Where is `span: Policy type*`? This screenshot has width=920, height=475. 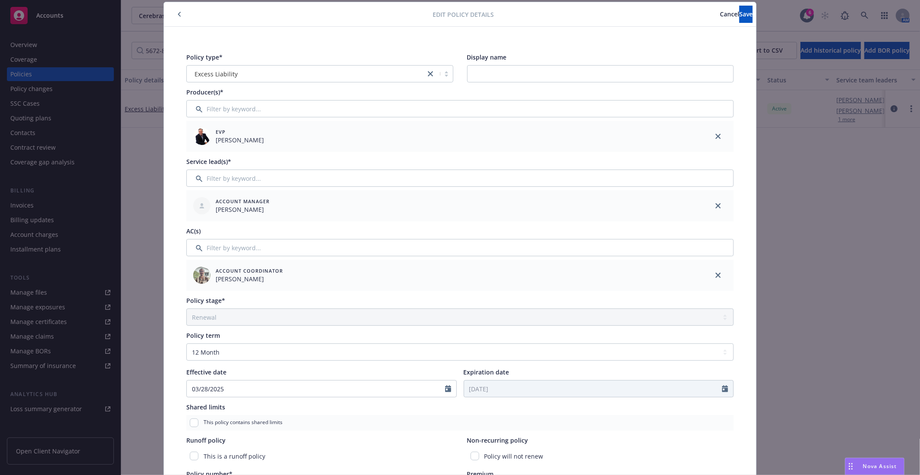 span: Policy type* is located at coordinates (204, 57).